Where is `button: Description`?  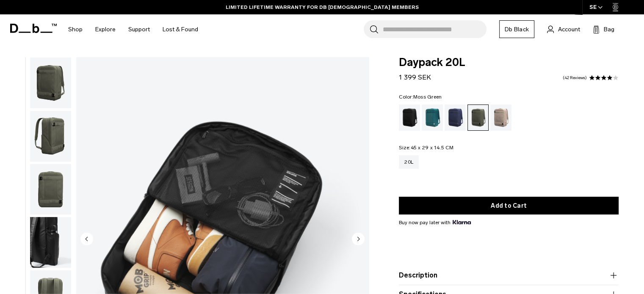
button: Description is located at coordinates (508, 276).